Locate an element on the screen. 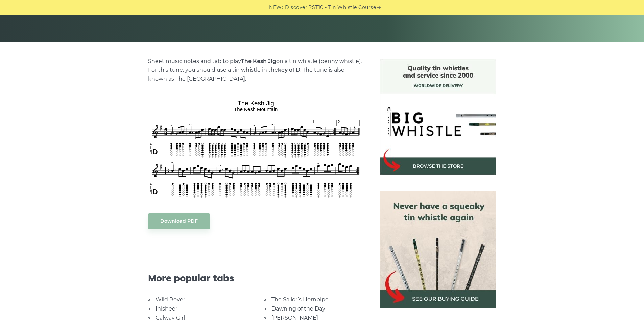 This screenshot has width=644, height=320. strong: The Kesh Jig is located at coordinates (259, 61).